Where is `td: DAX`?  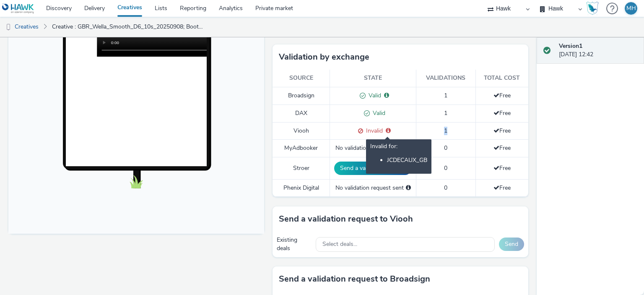
td: DAX is located at coordinates (301, 114).